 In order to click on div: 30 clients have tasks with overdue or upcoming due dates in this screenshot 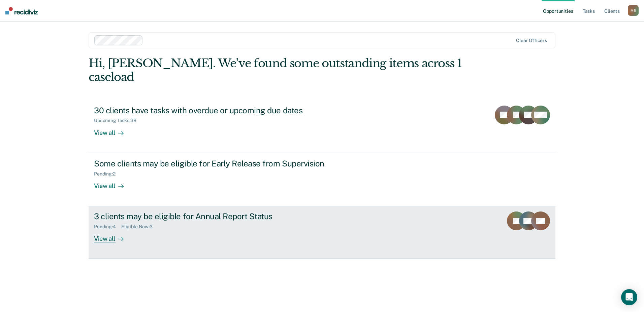, I will do `click(213, 110)`.